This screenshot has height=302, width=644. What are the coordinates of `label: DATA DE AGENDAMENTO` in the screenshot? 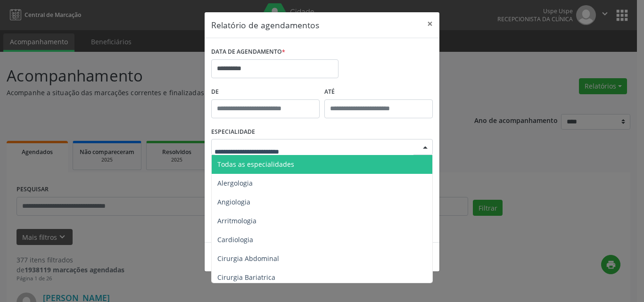 It's located at (248, 52).